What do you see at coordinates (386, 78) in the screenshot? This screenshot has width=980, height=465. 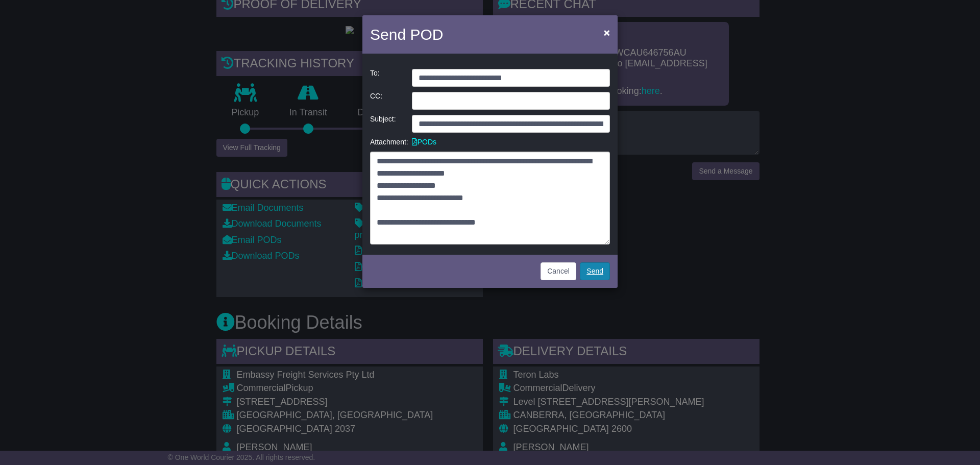 I see `div: To:` at bounding box center [386, 78].